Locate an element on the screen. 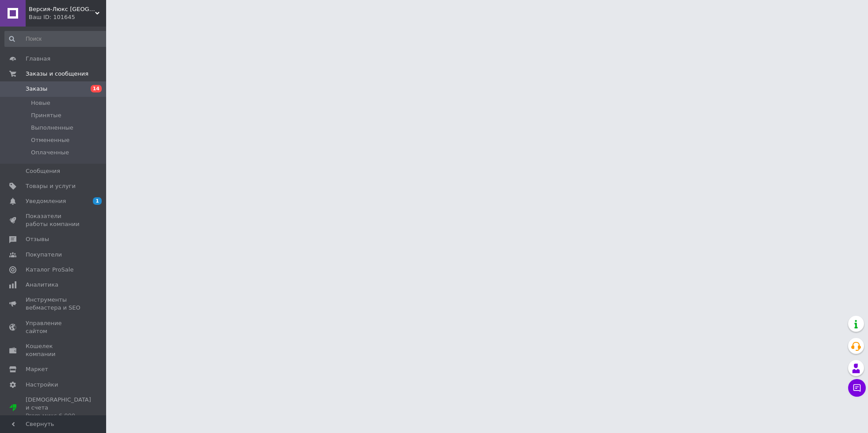 The image size is (868, 433). span: Уведомления is located at coordinates (45, 201).